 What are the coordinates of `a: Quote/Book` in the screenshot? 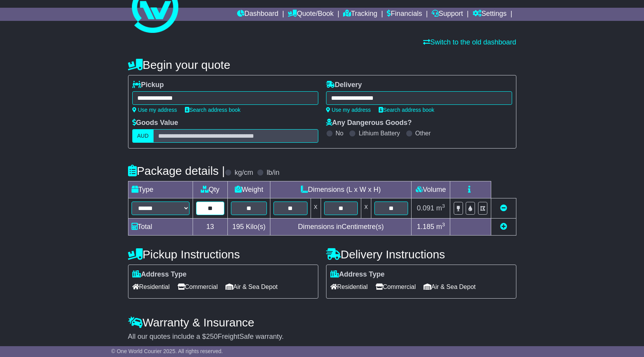 It's located at (311, 15).